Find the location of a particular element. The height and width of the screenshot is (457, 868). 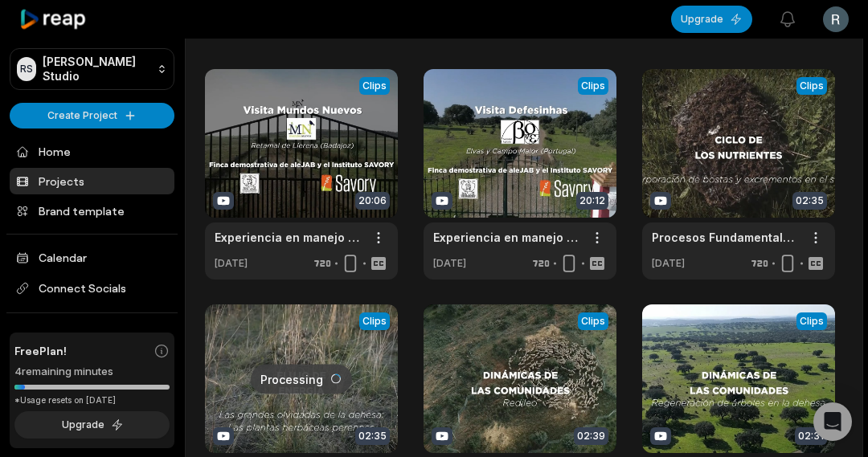

button: Create Project is located at coordinates (91, 116).